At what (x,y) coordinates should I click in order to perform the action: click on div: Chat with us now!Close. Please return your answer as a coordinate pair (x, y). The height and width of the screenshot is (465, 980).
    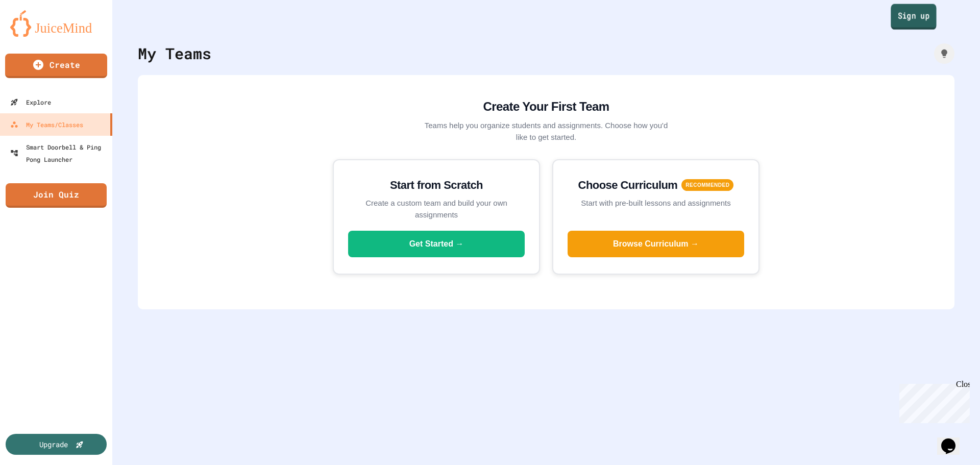
    Looking at the image, I should click on (38, 34).